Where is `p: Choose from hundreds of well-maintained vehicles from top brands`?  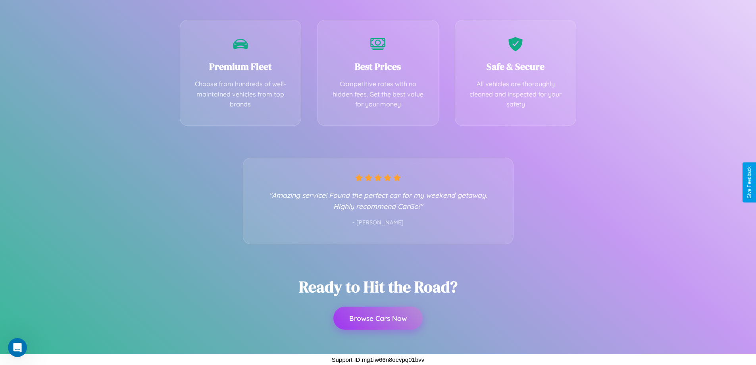
p: Choose from hundreds of well-maintained vehicles from top brands is located at coordinates (241, 94).